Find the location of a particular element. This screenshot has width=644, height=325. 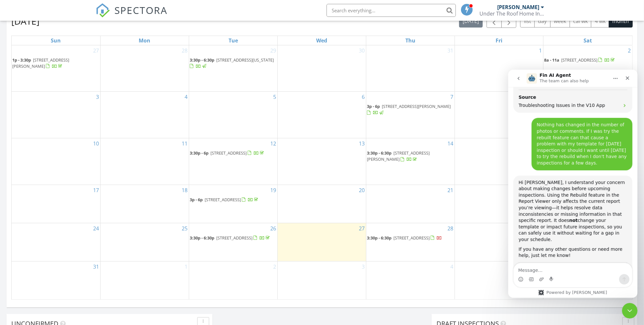

td: Go to August 19, 2025 is located at coordinates (233, 204).